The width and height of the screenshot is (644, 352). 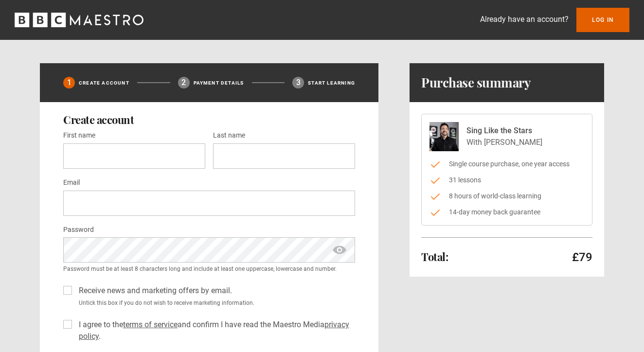 What do you see at coordinates (583, 257) in the screenshot?
I see `p: £79` at bounding box center [583, 257].